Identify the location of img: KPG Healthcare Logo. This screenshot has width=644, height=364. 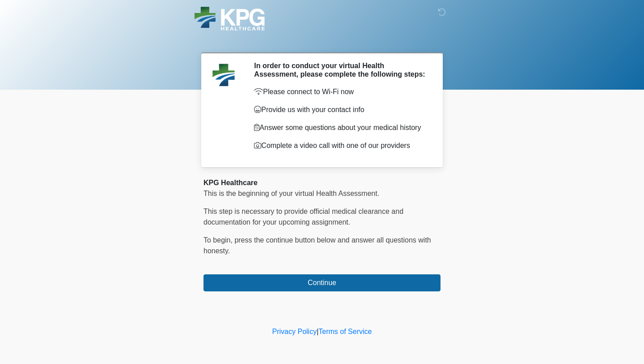
(229, 19).